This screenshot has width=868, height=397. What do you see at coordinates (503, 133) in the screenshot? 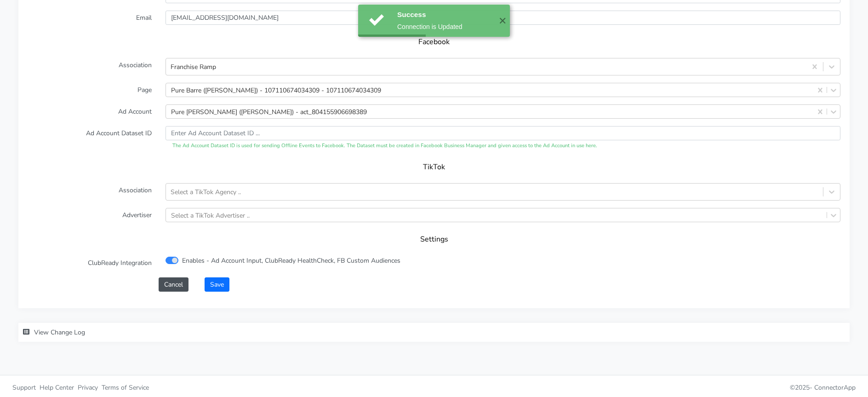
I see `input: Enter Ad Account Dataset ID ...` at bounding box center [503, 133].